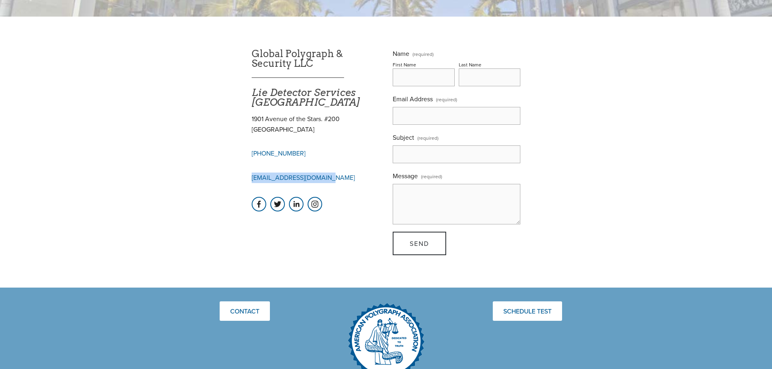  Describe the element at coordinates (401, 54) in the screenshot. I see `span: Name` at that location.